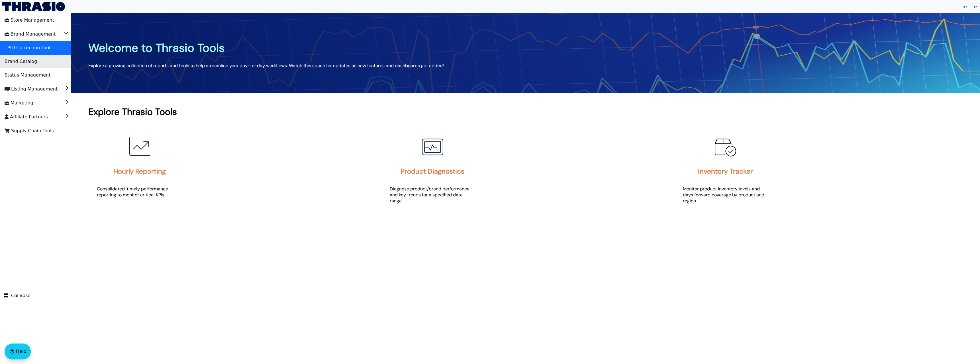  Describe the element at coordinates (29, 131) in the screenshot. I see `span: Supply Chain Tools` at that location.